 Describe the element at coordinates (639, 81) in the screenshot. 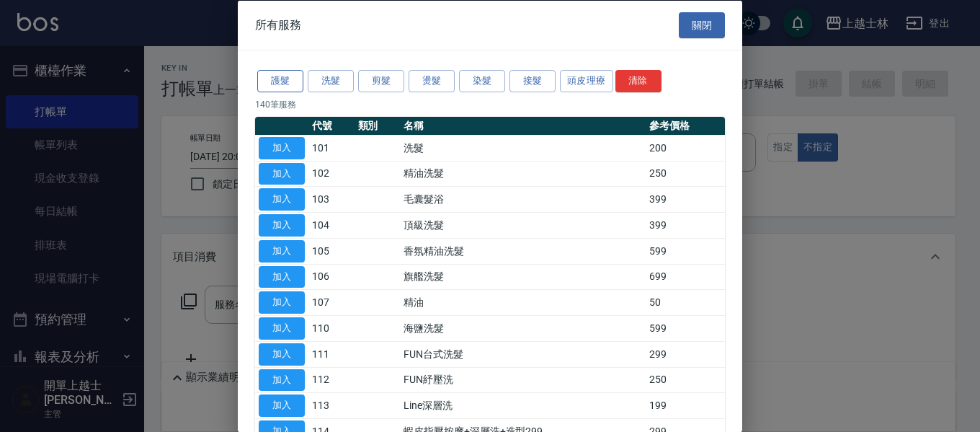

I see `button: 清除` at that location.